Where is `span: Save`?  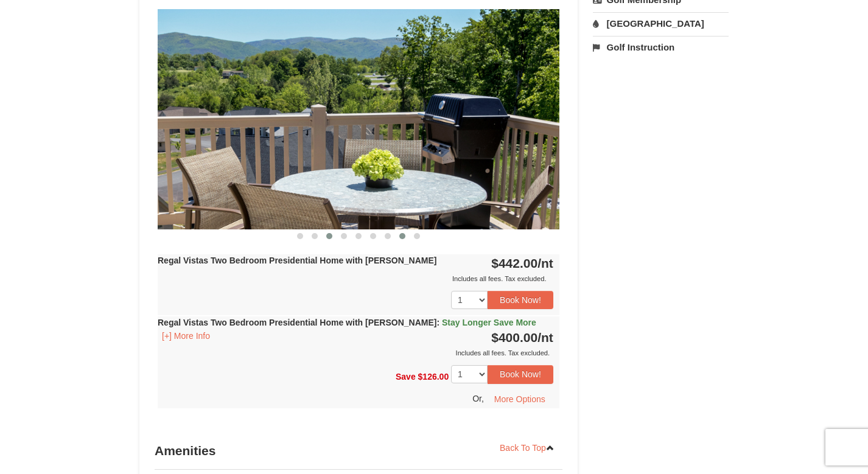
span: Save is located at coordinates (405, 377).